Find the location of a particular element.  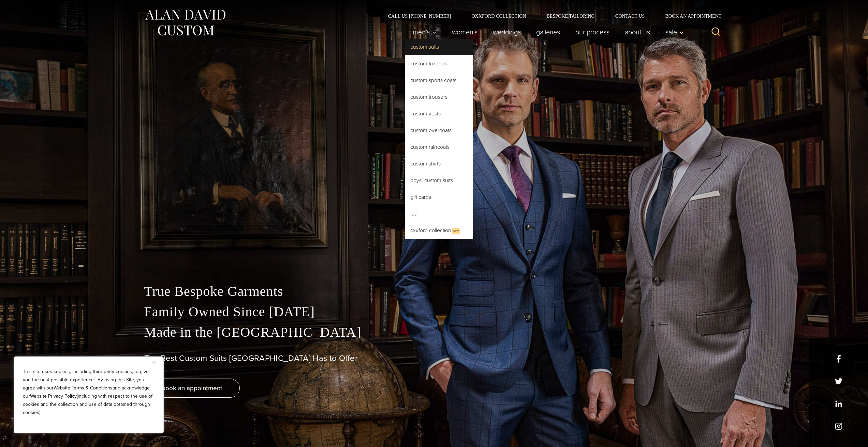

span: book an appointment is located at coordinates (192, 388).